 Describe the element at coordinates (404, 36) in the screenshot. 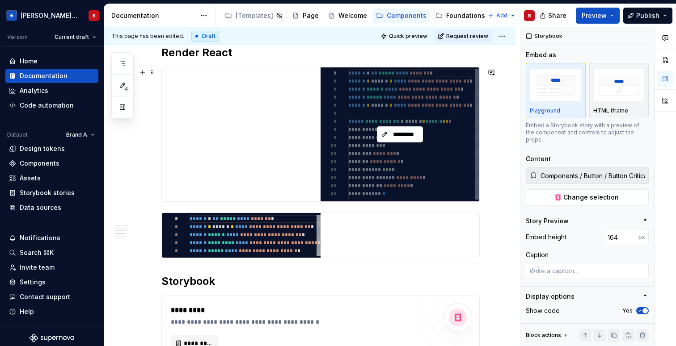

I see `button: Quick preview` at that location.